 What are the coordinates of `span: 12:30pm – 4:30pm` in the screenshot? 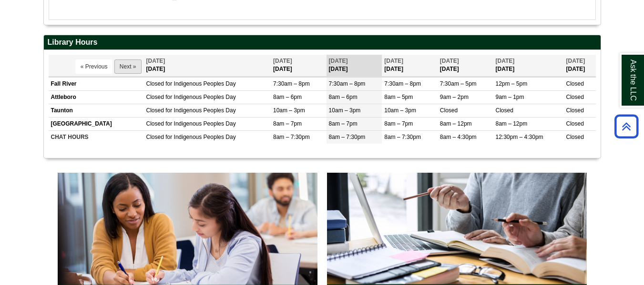 It's located at (519, 137).